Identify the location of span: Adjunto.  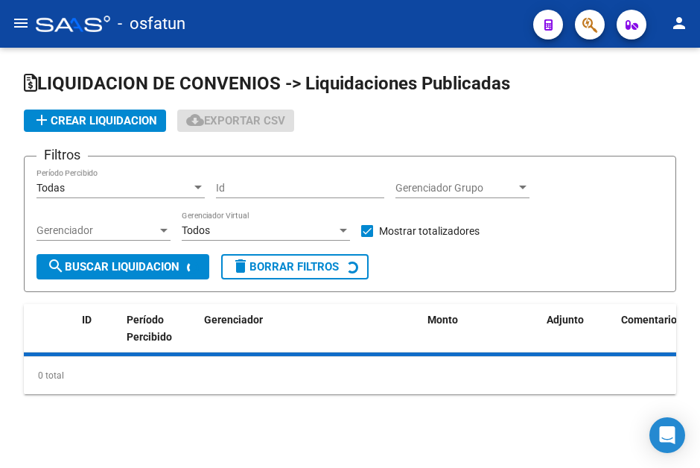
(565, 320).